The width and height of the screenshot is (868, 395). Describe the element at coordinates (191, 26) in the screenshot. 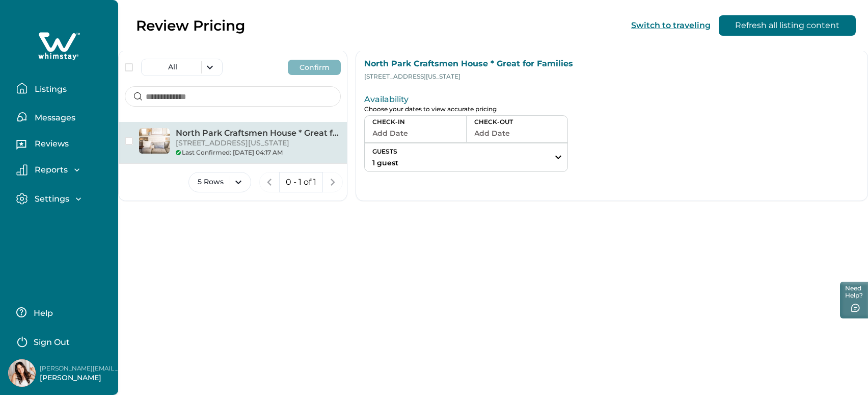

I see `p: Review Pricing` at that location.